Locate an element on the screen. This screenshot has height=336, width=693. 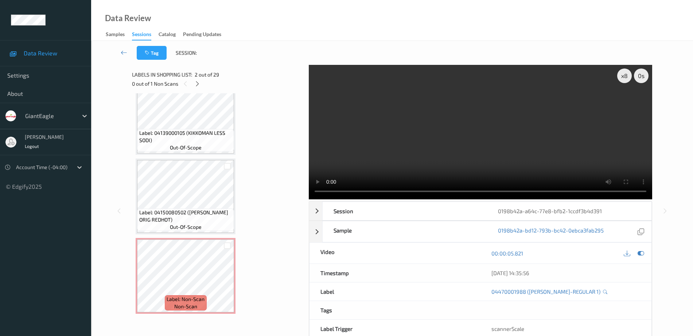
a: Catalog is located at coordinates (171, 35).